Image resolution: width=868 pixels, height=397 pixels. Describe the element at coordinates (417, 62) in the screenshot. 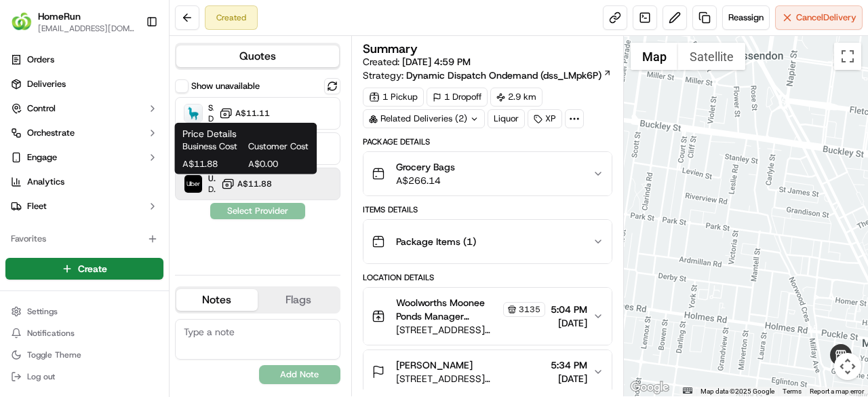

I see `span: Created:` at that location.